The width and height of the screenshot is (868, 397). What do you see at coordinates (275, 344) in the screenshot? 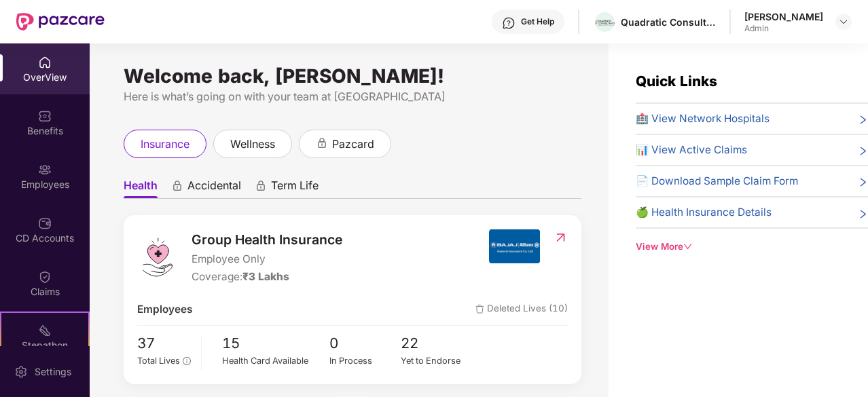
I see `span: 15` at bounding box center [275, 344].